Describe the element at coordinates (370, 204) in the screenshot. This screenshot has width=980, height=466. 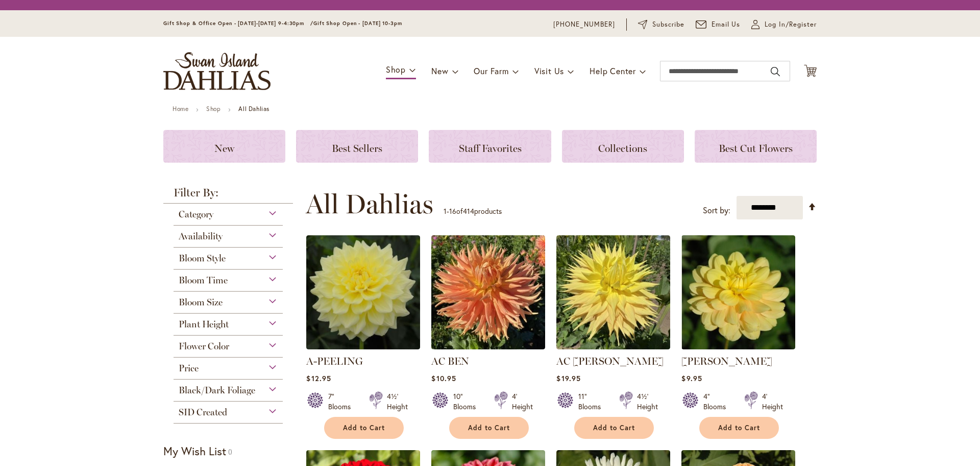
I see `span: All Dahlias` at that location.